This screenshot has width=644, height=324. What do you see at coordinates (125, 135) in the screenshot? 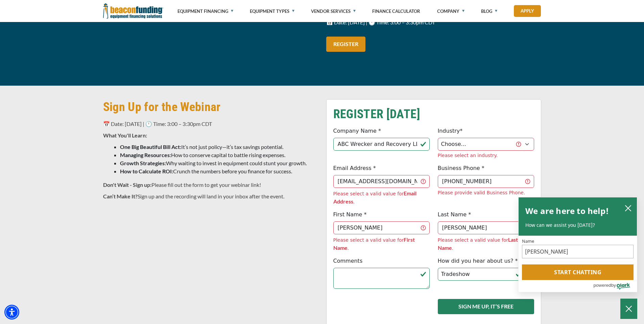
I see `strong: What You'll Learn:` at bounding box center [125, 135].